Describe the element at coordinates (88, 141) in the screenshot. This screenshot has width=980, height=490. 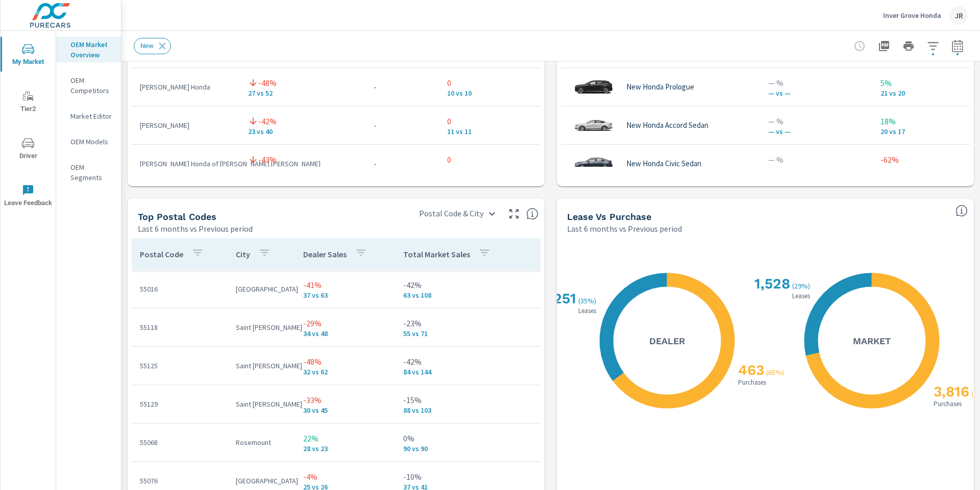
I see `div: OEM Models` at that location.